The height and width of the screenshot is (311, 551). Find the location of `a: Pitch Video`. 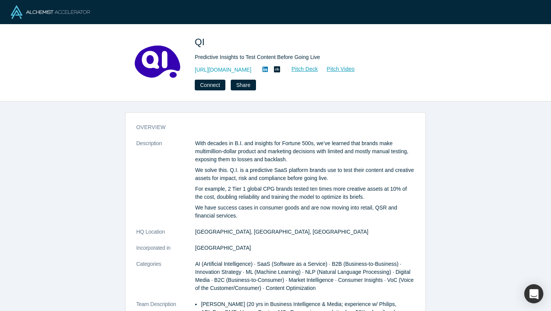

a: Pitch Video is located at coordinates (337, 69).